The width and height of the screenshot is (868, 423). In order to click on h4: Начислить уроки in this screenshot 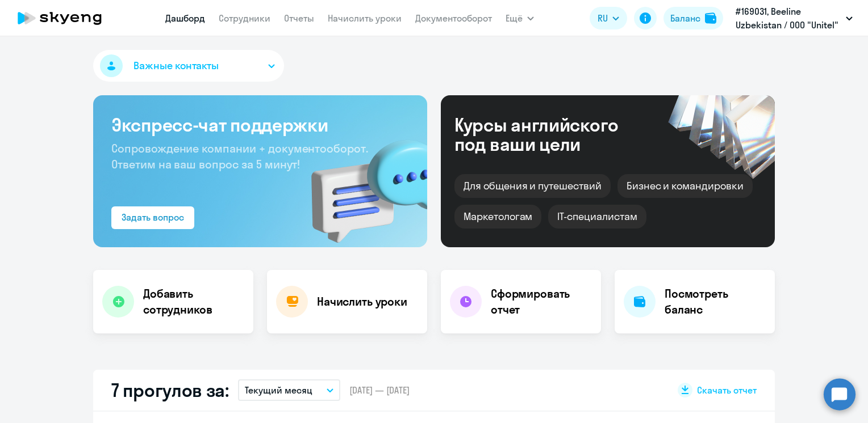, I will do `click(362, 302)`.